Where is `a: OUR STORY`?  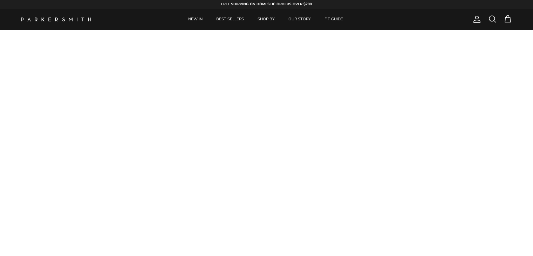
a: OUR STORY is located at coordinates (300, 19).